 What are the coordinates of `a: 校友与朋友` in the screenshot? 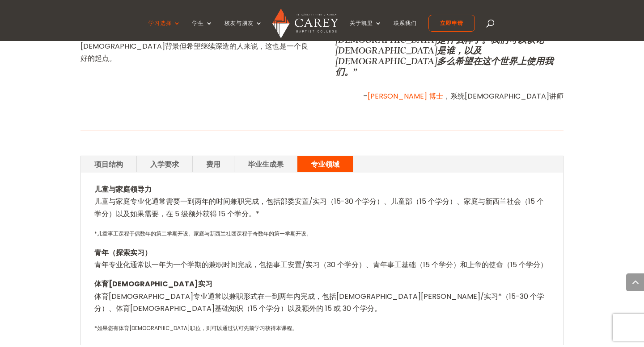 It's located at (243, 30).